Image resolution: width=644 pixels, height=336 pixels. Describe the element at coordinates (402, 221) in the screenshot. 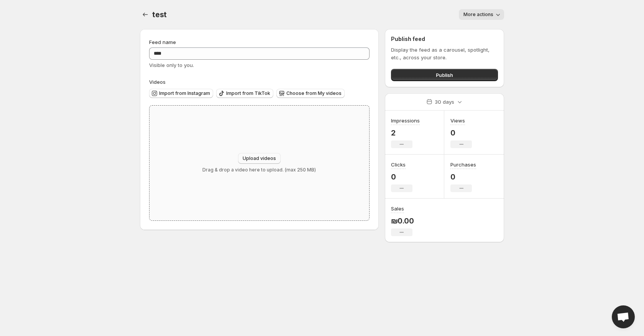

I see `p: ₪0.00` at that location.